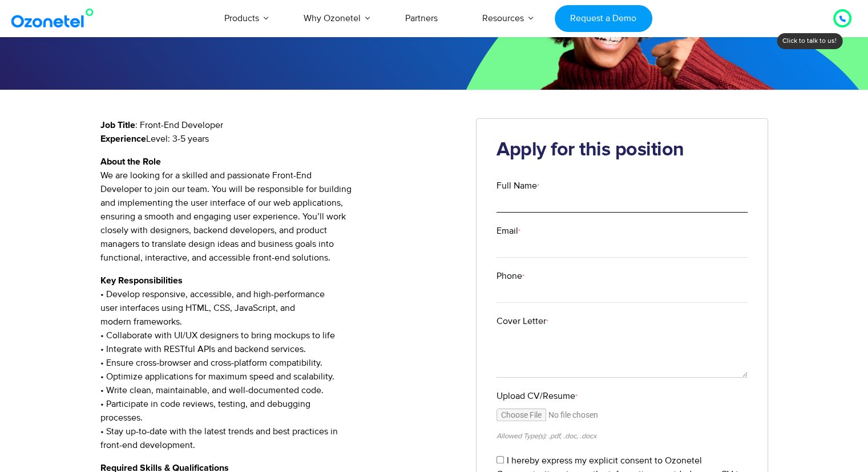  I want to click on label: Full Name, so click(622, 185).